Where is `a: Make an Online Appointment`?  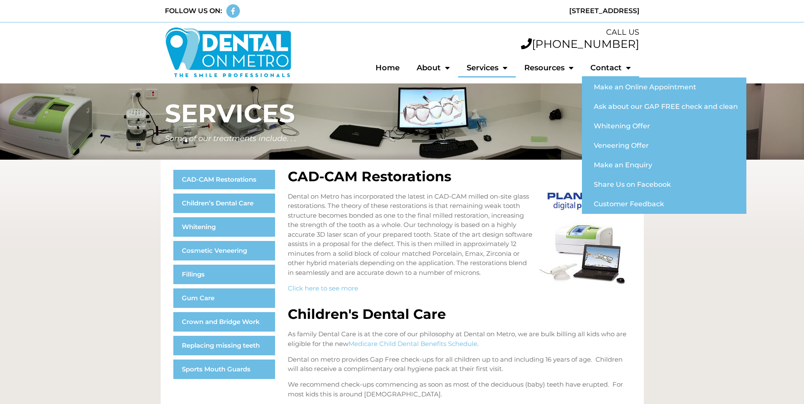
a: Make an Online Appointment is located at coordinates (664, 87).